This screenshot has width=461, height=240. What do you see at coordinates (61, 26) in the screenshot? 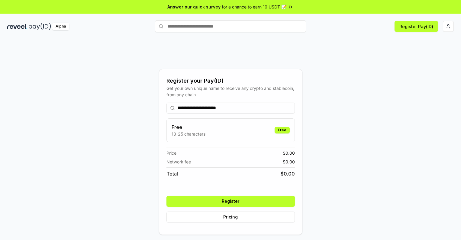
I see `div: Alpha` at bounding box center [61, 26].